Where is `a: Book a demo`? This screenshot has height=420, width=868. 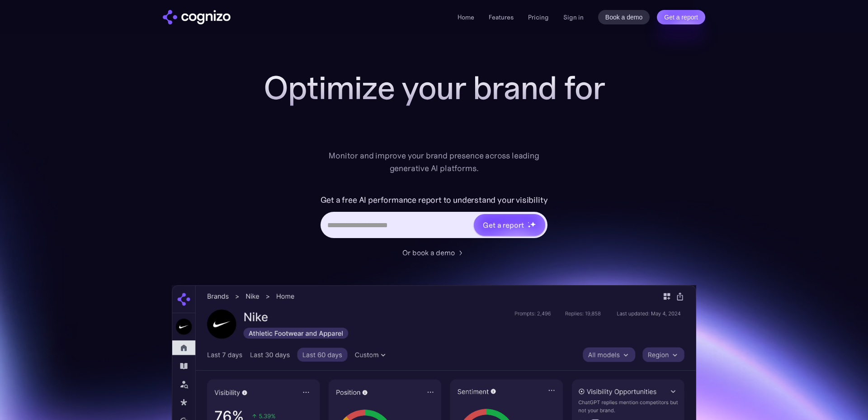
a: Book a demo is located at coordinates (624, 17).